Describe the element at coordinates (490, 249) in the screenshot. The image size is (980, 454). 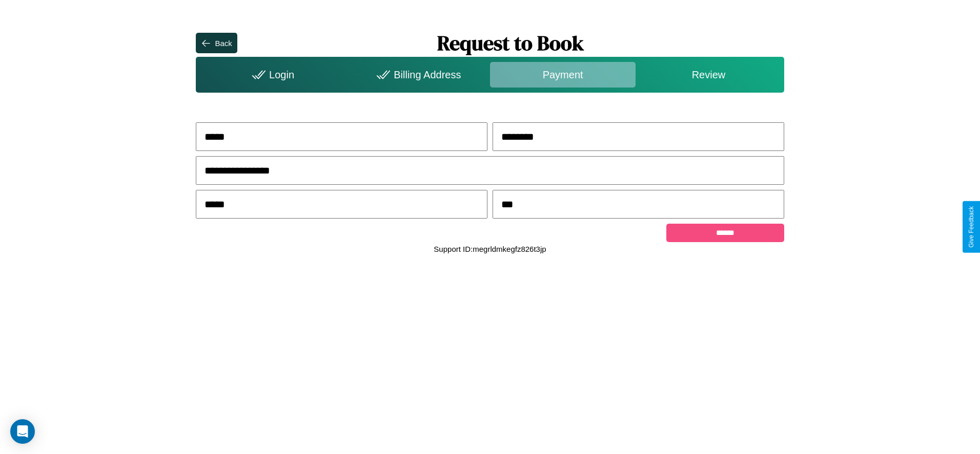
I see `p: Support ID: megrldmkegfz826t3jp` at that location.